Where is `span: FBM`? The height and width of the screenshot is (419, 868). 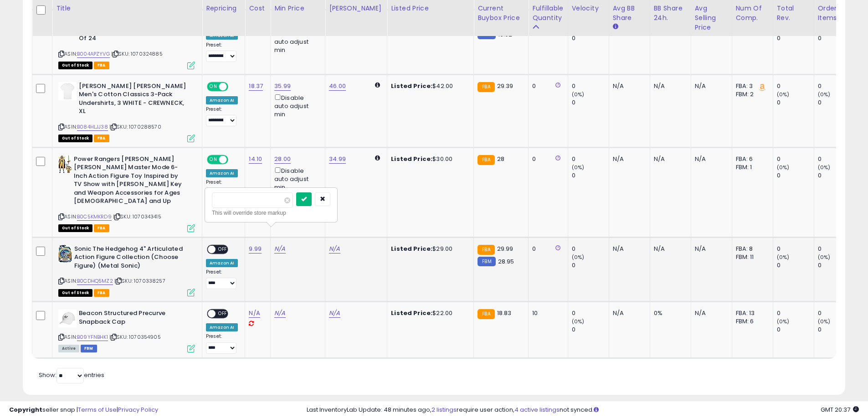 span: FBM is located at coordinates (89, 348).